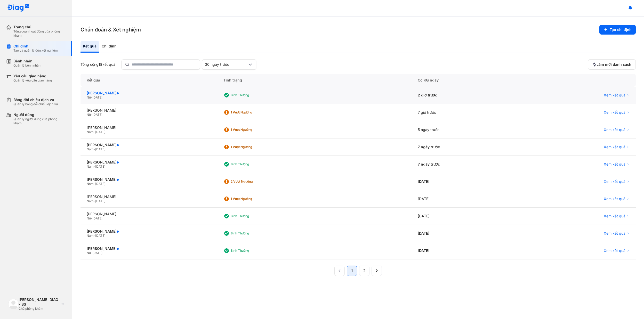 The height and width of the screenshot is (319, 644). Describe the element at coordinates (226, 65) in the screenshot. I see `div: 30 ngày trước` at that location.